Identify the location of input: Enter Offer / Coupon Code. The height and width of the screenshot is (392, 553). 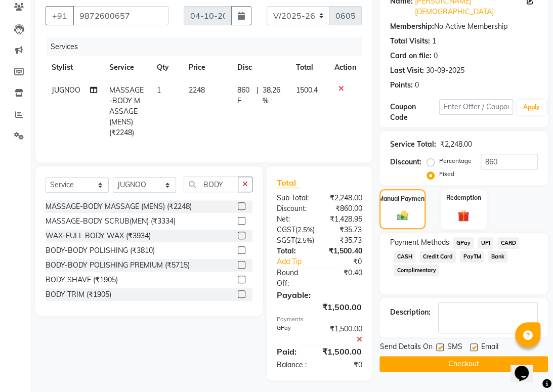
(476, 107).